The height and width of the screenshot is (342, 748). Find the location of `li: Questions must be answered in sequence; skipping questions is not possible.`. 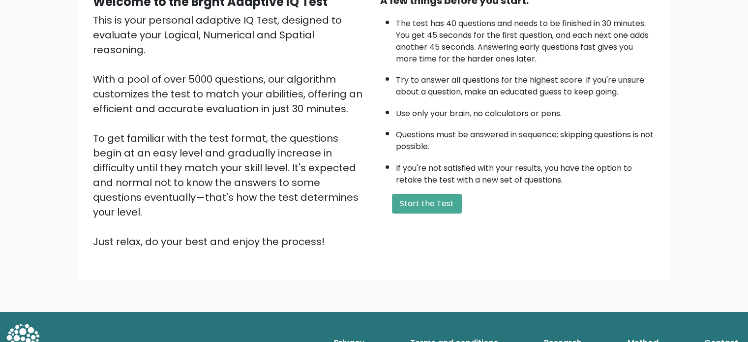

li: Questions must be answered in sequence; skipping questions is not possible. is located at coordinates (526, 138).